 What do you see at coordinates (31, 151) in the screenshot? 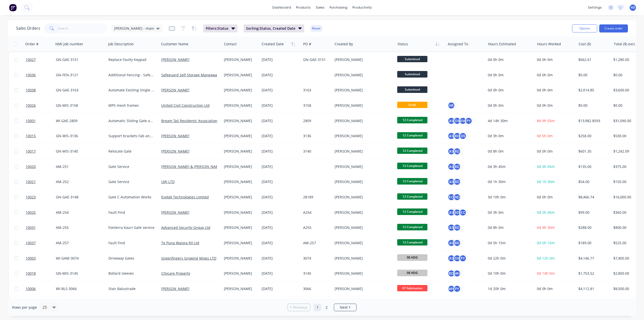
I see `span: 10017` at bounding box center [31, 151].